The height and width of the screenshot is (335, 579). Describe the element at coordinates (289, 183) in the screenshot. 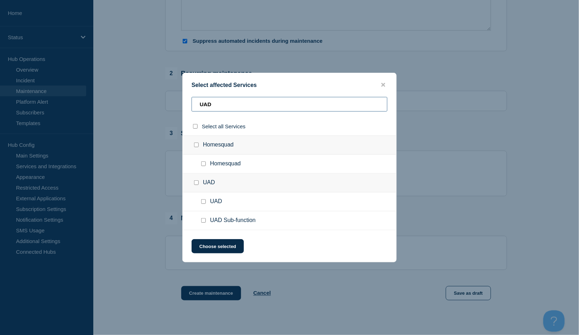

I see `div: UAD` at that location.